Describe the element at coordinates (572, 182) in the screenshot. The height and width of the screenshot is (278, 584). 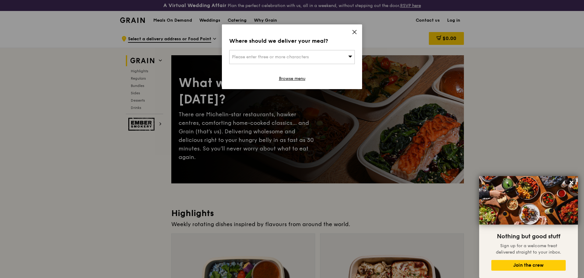
I see `button: Close` at that location.